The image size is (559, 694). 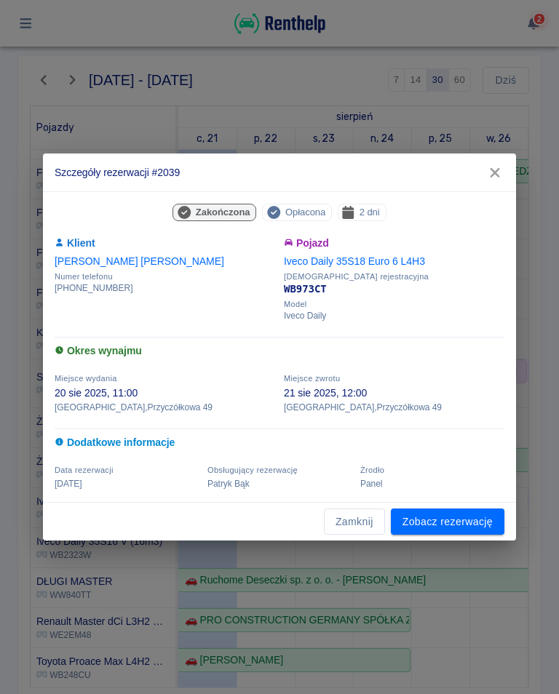 I want to click on span: Numer telefonu, so click(x=164, y=276).